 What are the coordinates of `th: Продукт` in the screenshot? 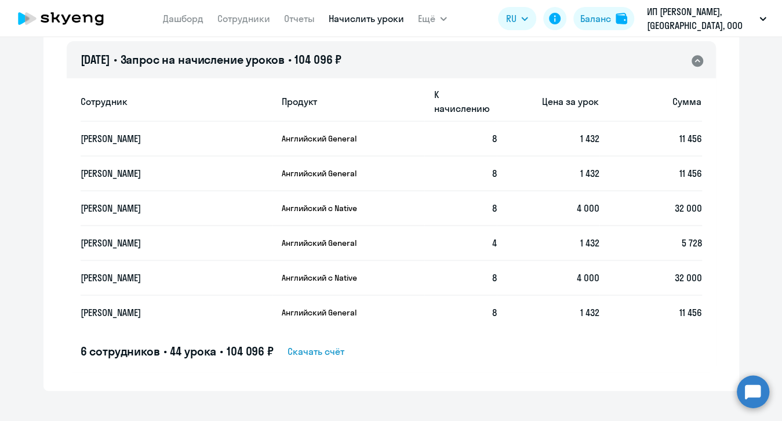 It's located at (348, 101).